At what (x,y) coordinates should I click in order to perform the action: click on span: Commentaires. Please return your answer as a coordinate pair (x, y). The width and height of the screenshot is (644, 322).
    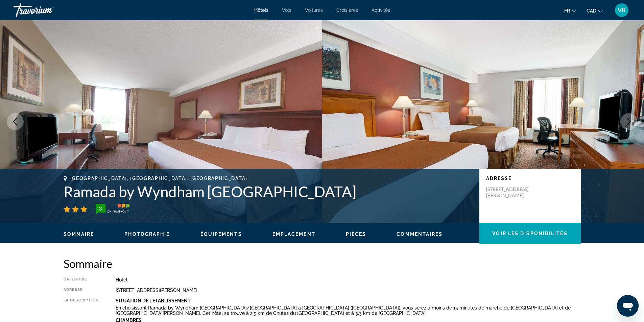
    Looking at the image, I should click on (420, 234).